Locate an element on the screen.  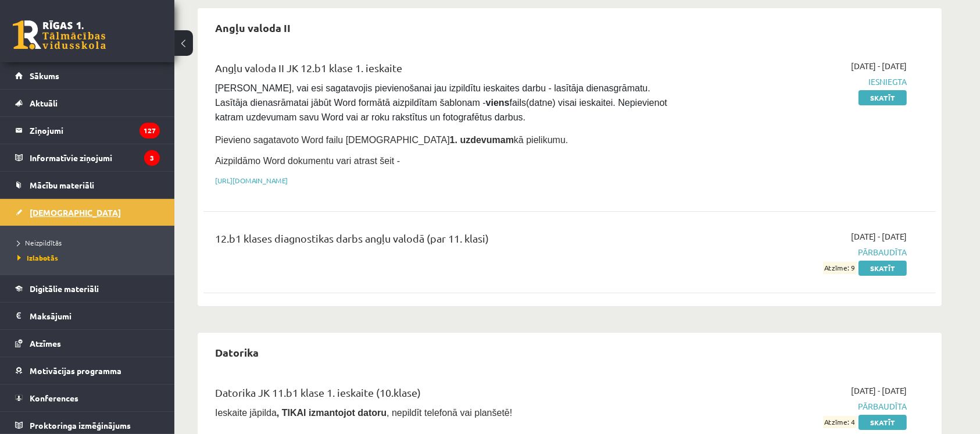
span: Izlabotās is located at coordinates (38, 258).